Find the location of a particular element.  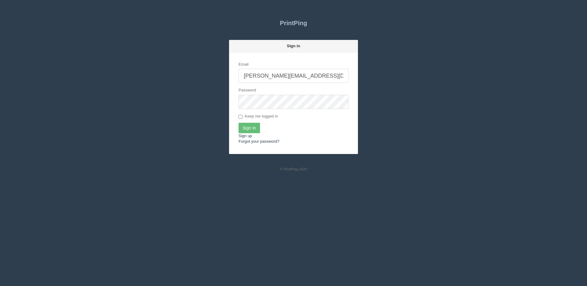

a: Forgot your password? is located at coordinates (259, 141).